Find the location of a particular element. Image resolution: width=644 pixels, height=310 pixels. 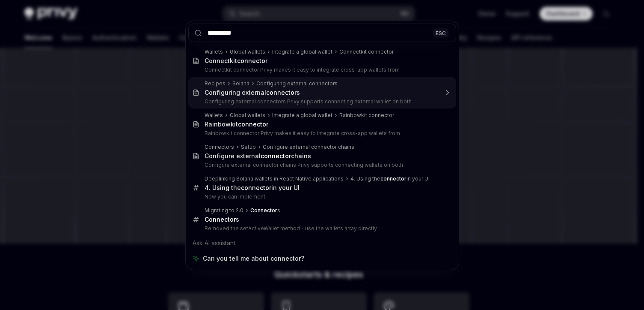

div: Configuring external connectors is located at coordinates (297, 84).